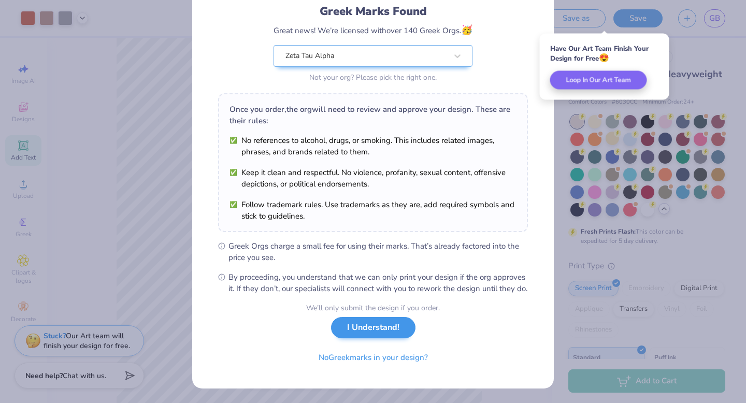 Image resolution: width=746 pixels, height=403 pixels. What do you see at coordinates (373, 30) in the screenshot?
I see `div: Great news! We’re licensed with over 140 Greek Orgs.` at bounding box center [373, 30].